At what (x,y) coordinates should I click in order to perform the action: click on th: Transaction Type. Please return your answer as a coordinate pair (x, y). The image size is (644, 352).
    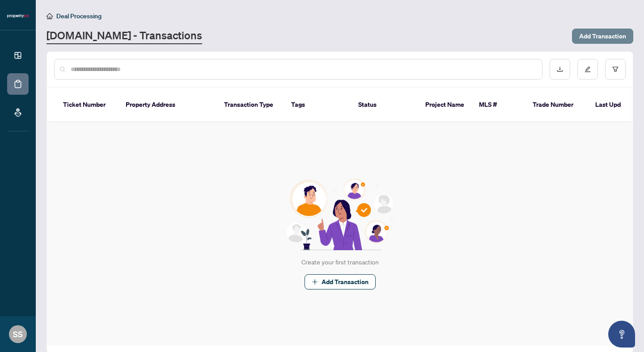
    Looking at the image, I should click on (251, 105).